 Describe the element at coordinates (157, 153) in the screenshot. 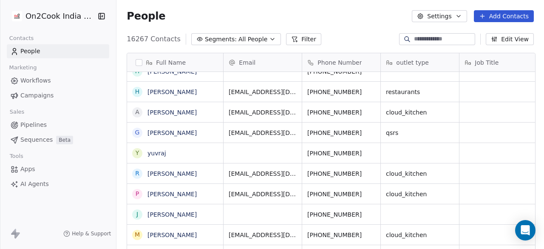

I see `a: yuvraj` at that location.